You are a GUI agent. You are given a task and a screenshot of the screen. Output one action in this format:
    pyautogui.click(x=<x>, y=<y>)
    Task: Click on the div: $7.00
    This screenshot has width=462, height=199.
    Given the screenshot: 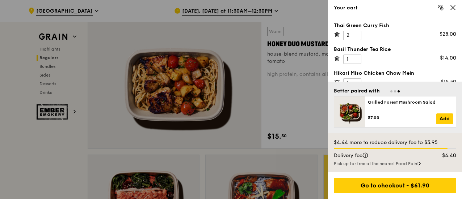 What is the action you would take?
    pyautogui.click(x=402, y=118)
    